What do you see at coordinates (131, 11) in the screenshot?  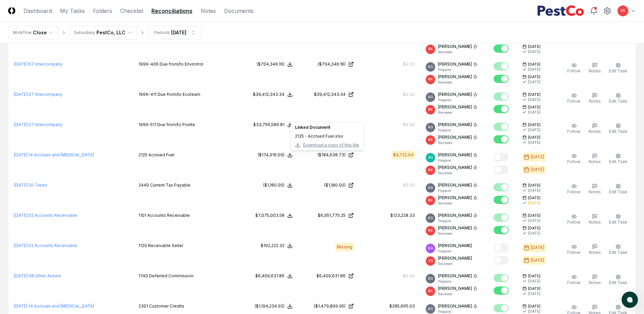 I see `a: Checklist` at bounding box center [131, 11].